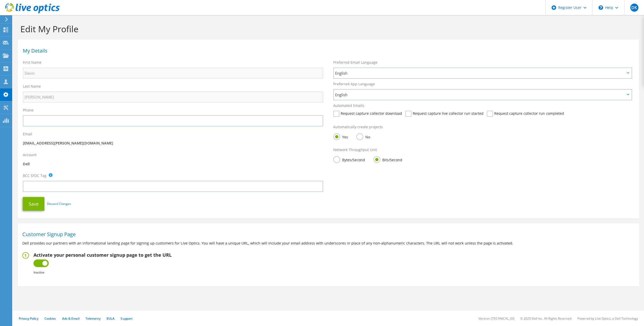 Image resolution: width=644 pixels, height=326 pixels. I want to click on a: EULA, so click(110, 318).